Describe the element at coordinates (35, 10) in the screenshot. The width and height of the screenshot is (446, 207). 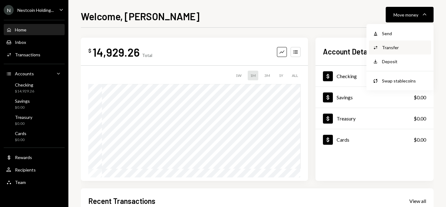
I see `div: Nestcoin Holding...` at that location.